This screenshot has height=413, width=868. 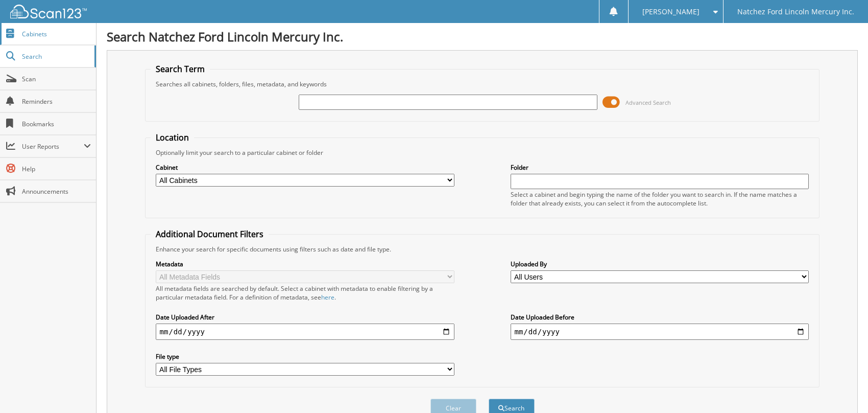 I want to click on div: Select a cabinet and begin typing the name of the folder you want to search in. If the name match..., so click(x=660, y=199).